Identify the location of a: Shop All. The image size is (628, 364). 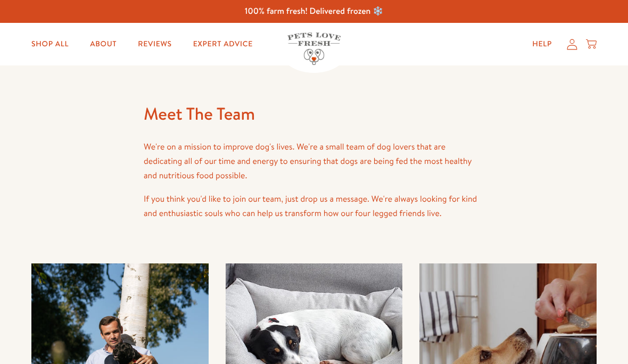
(50, 44).